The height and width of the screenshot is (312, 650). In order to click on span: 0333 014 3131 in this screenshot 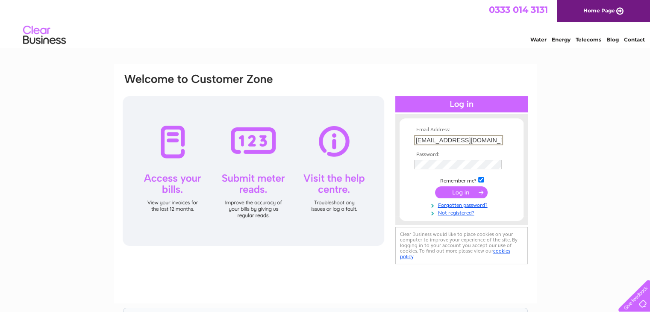, I will do `click(519, 9)`.